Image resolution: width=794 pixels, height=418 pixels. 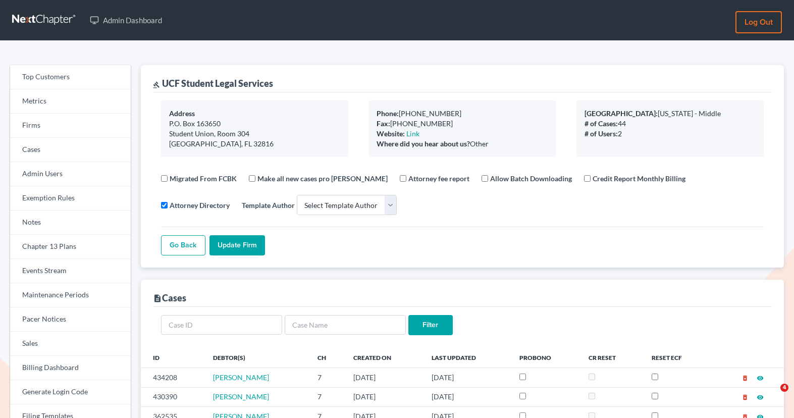 What do you see at coordinates (70, 174) in the screenshot?
I see `a: Admin Users` at bounding box center [70, 174].